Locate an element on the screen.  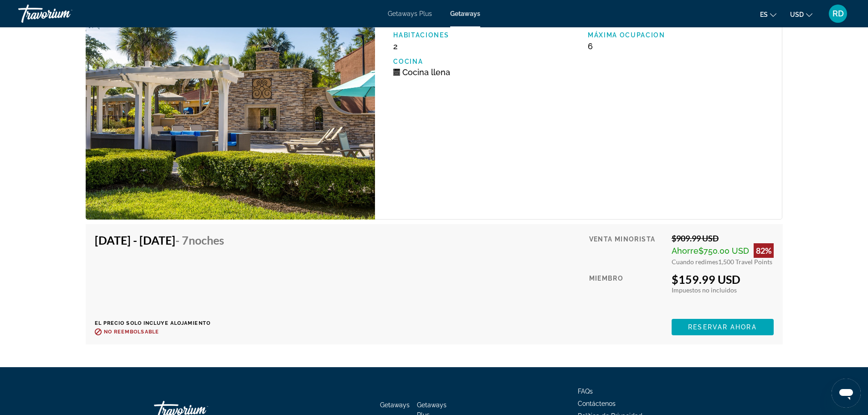
a: FAQs is located at coordinates (585, 391).